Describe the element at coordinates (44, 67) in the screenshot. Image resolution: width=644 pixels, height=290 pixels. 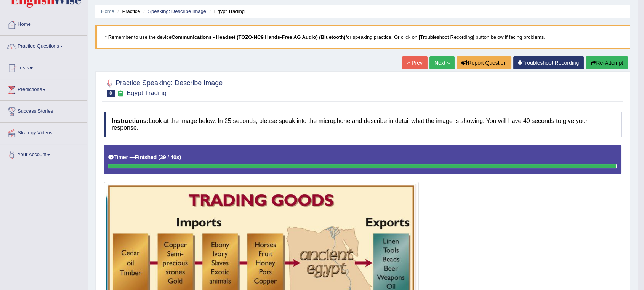
I see `a: Tests` at that location.